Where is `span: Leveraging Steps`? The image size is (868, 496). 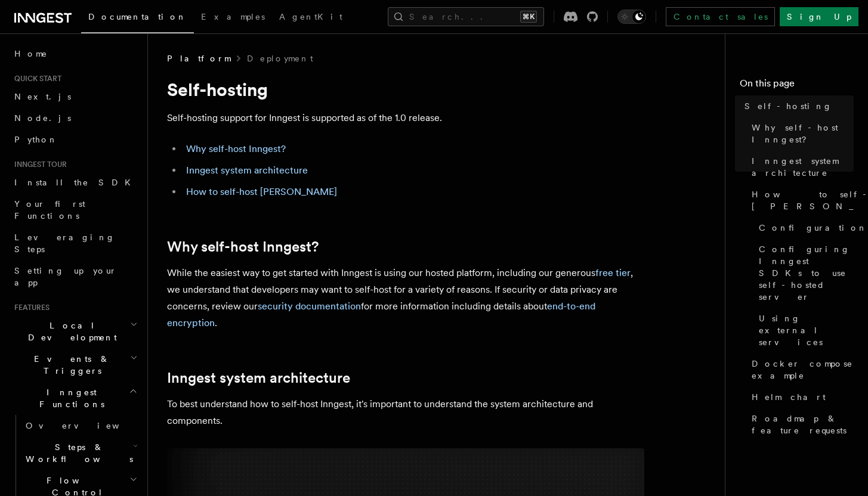
span: Leveraging Steps is located at coordinates (64, 243).